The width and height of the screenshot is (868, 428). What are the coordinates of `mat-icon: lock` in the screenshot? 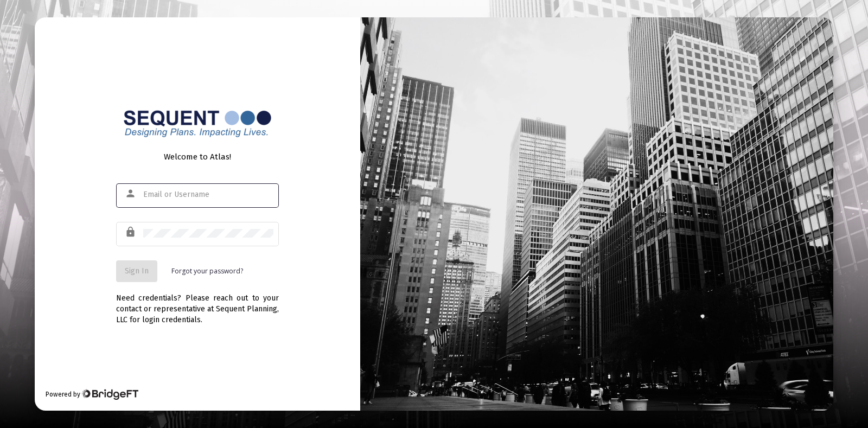 It's located at (131, 232).